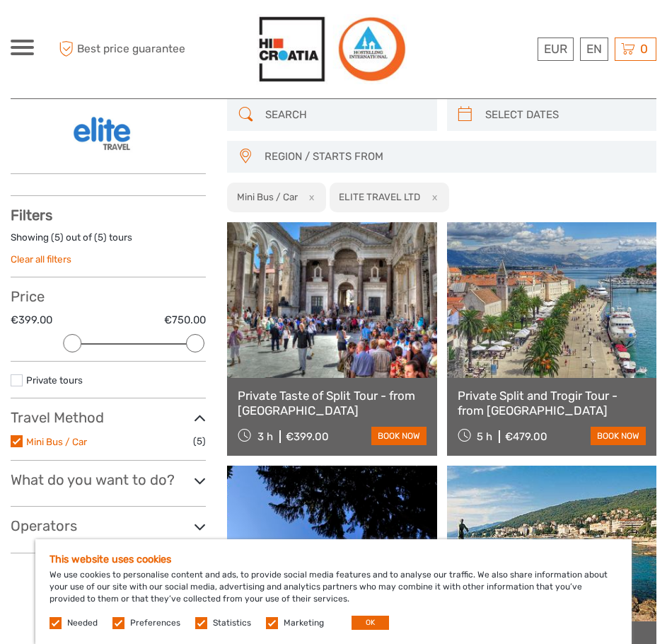 This screenshot has width=667, height=644. What do you see at coordinates (344, 115) in the screenshot?
I see `input: SEARCH` at bounding box center [344, 115].